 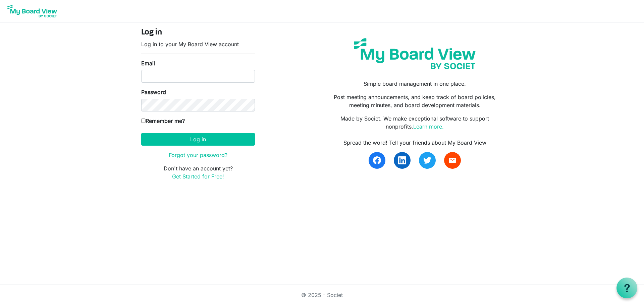 What do you see at coordinates (415, 101) in the screenshot?
I see `p: Post meeting announcements, and keep track of board policies, meeting minutes, and board developm...` at bounding box center [415, 101].